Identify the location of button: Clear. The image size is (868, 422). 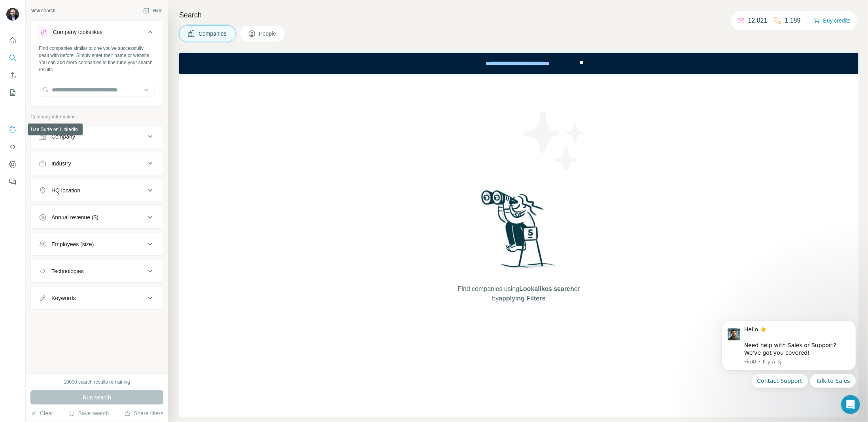
(41, 413).